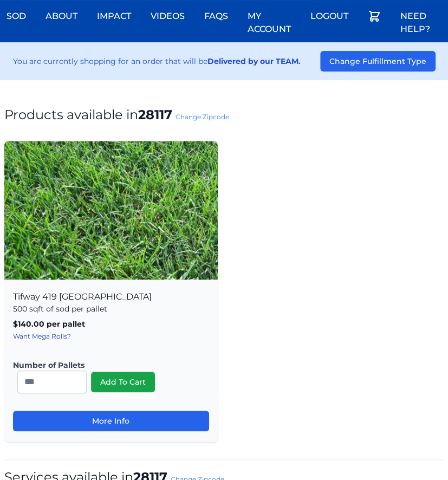  I want to click on h1: Products available in, so click(224, 115).